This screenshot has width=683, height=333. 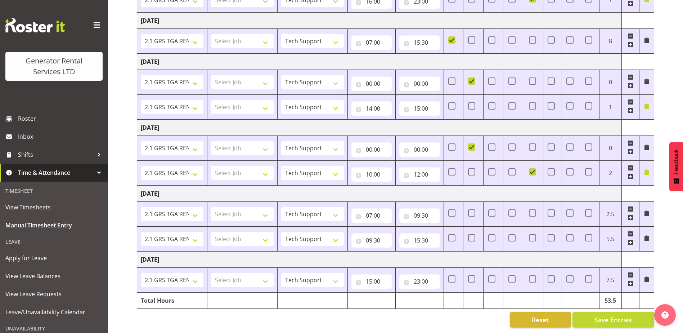 What do you see at coordinates (54, 312) in the screenshot?
I see `a: Leave/Unavailability Calendar` at bounding box center [54, 312].